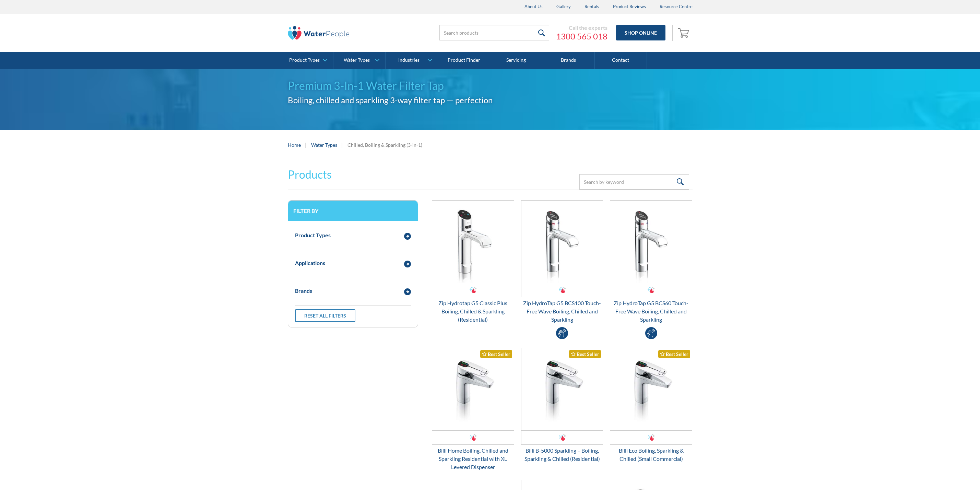 This screenshot has height=490, width=980. What do you see at coordinates (562, 405) in the screenshot?
I see `a: Billi B-5000 Sparkling – Boiling, Sparkling & Chilled (Residential)Best SellerBilli B-5000 Sparkl...` at bounding box center [562, 405].